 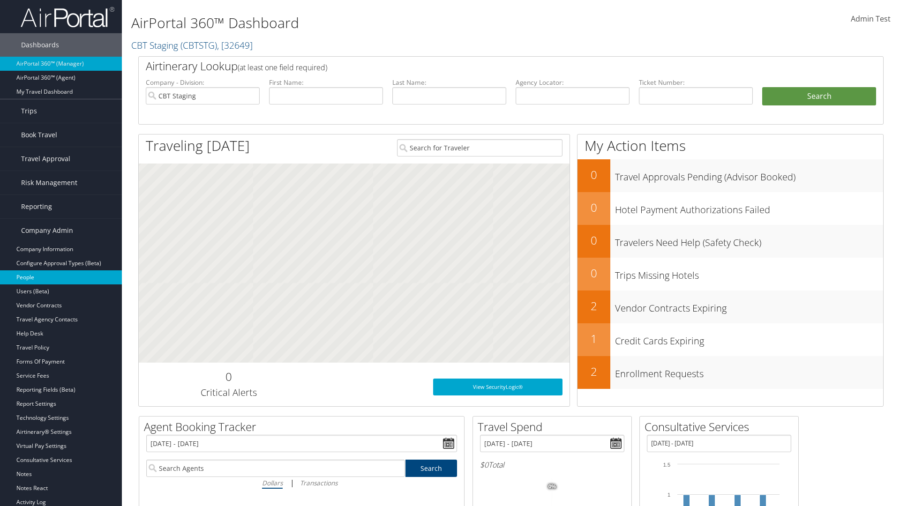 What do you see at coordinates (749, 273) in the screenshot?
I see `h3: Trips Missing Hotels` at bounding box center [749, 273].